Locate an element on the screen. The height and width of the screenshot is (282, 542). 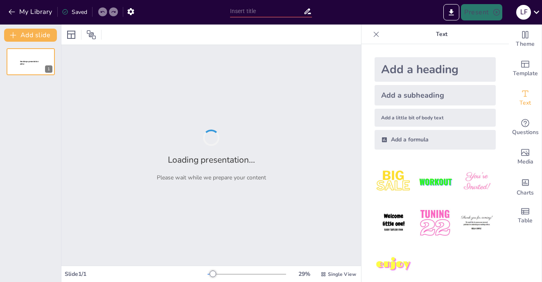
img: 6.jpeg is located at coordinates (476, 223).